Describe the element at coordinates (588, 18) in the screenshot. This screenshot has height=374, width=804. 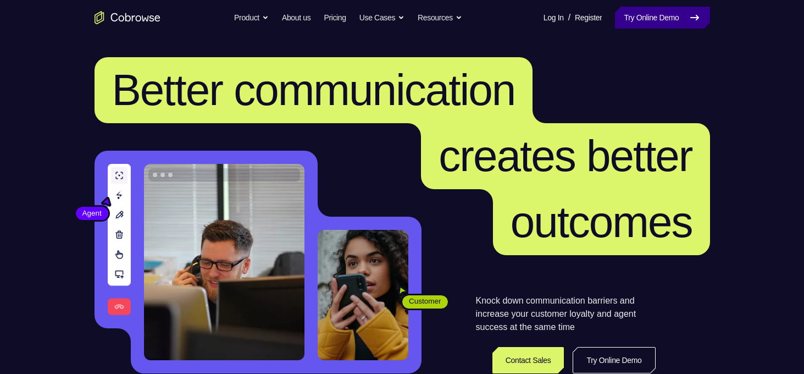
I see `a: Register` at that location.